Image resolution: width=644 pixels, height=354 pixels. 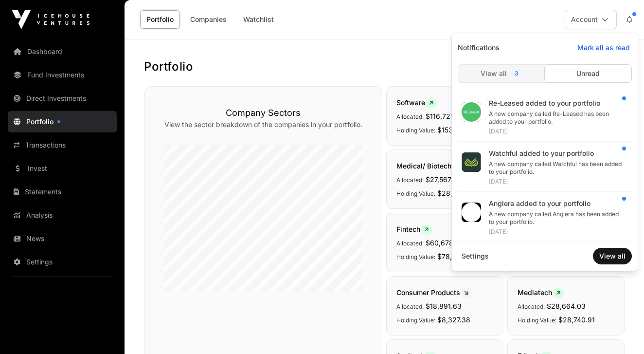 I want to click on span: $28,906.76, so click(x=456, y=193).